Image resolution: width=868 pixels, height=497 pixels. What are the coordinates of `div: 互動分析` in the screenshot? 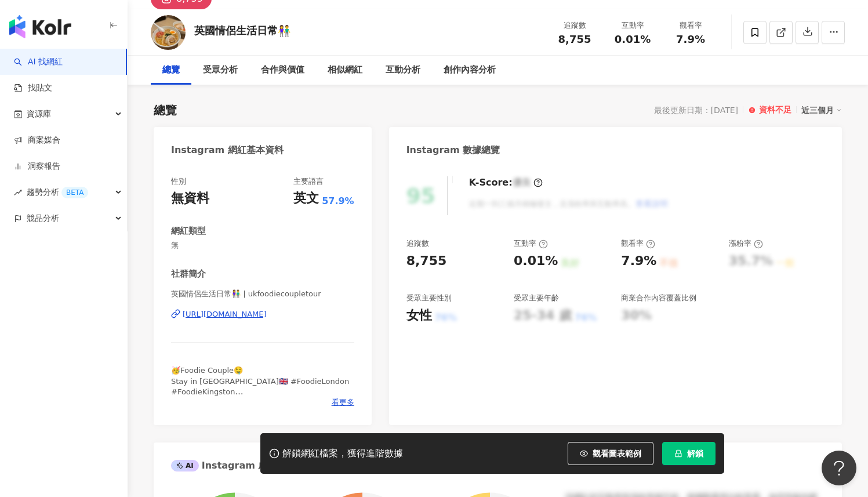 It's located at (403, 70).